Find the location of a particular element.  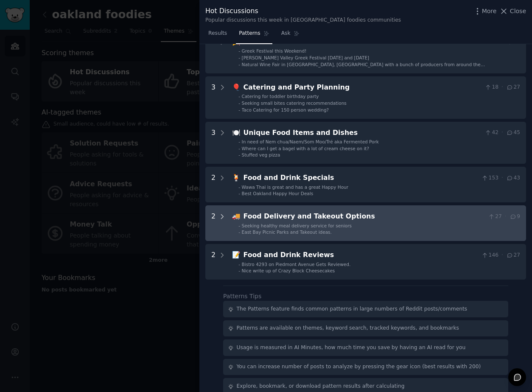

span: Greek Festival this Weekend! is located at coordinates (274, 50).